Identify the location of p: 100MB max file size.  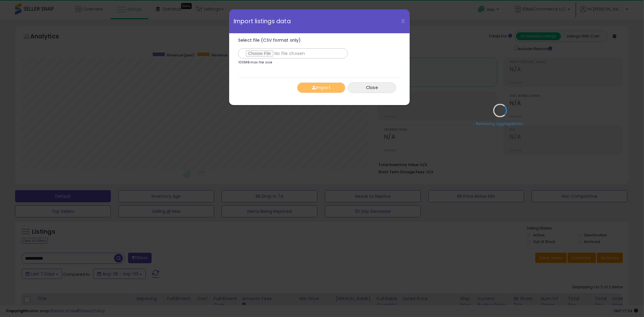
(255, 62).